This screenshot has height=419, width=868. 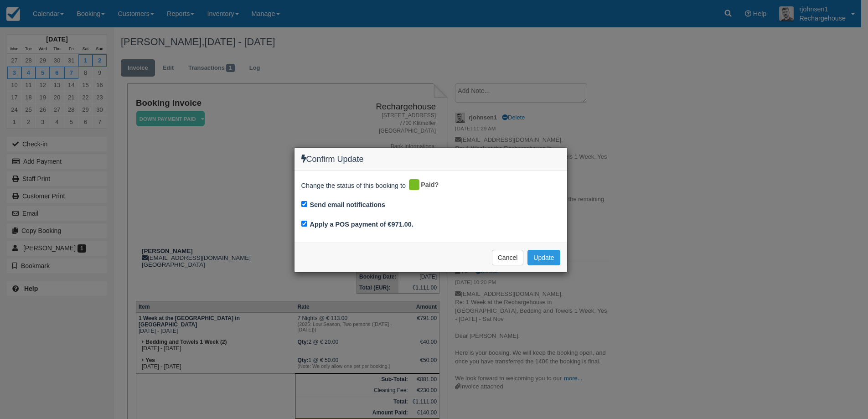 What do you see at coordinates (348, 205) in the screenshot?
I see `label: Send email notifications` at bounding box center [348, 205].